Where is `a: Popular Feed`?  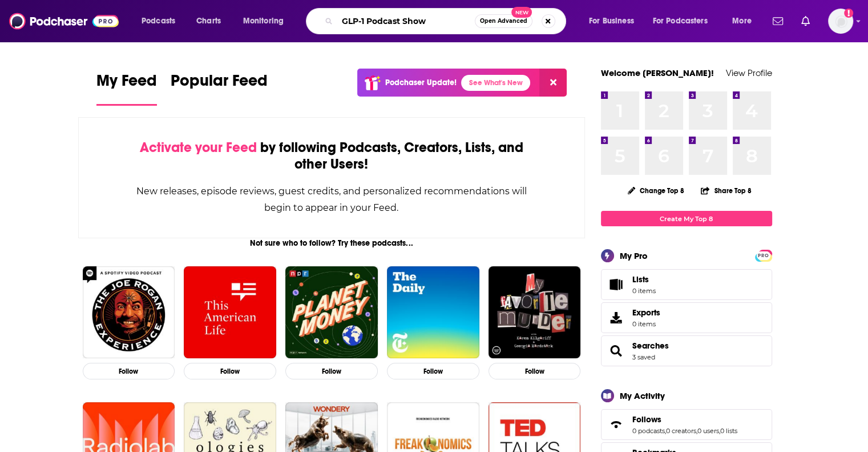
a: Popular Feed is located at coordinates (220, 88).